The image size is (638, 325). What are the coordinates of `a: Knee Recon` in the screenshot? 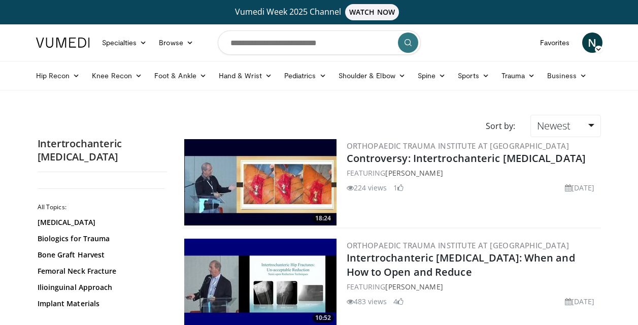 It's located at (117, 76).